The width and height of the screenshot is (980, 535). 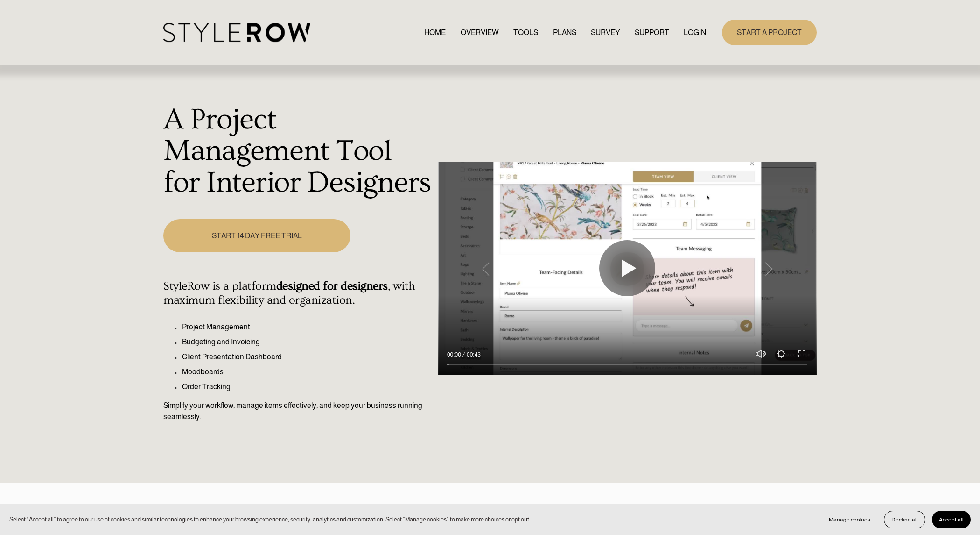 What do you see at coordinates (605, 32) in the screenshot?
I see `a: SURVEY` at bounding box center [605, 32].